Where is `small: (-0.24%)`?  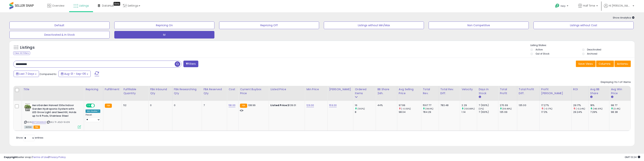 small: (-0.24%) is located at coordinates (580, 109).